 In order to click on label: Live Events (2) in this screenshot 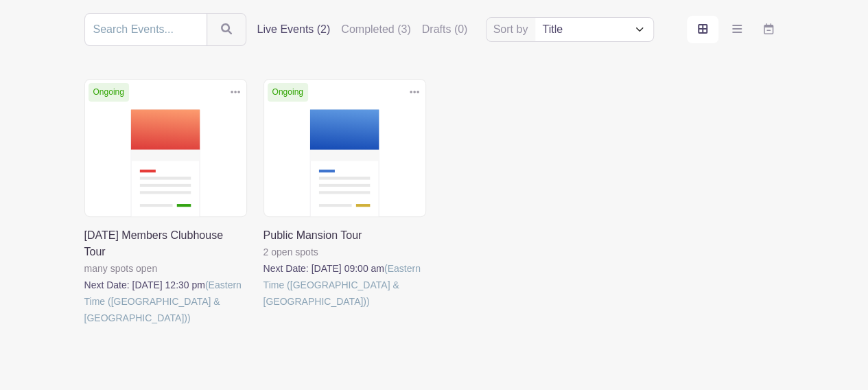, I will do `click(294, 30)`.